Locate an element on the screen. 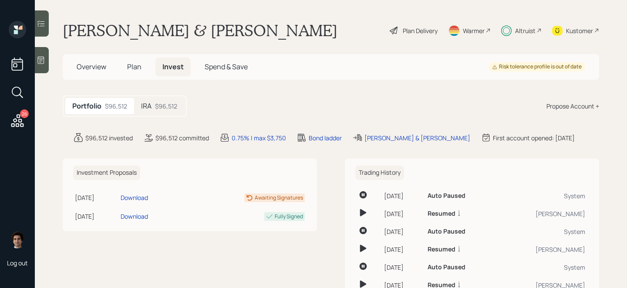 The image size is (627, 288). div: Risk tolerance profile is out of date is located at coordinates (537, 67).